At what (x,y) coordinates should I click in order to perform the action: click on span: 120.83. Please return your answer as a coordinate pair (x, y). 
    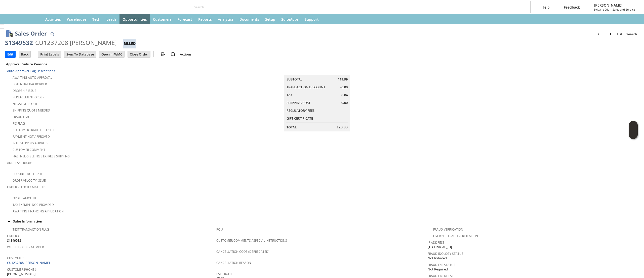
    Looking at the image, I should click on (342, 127).